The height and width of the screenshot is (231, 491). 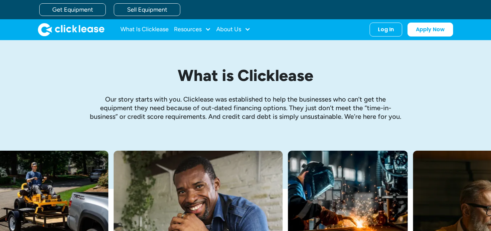 What do you see at coordinates (147, 10) in the screenshot?
I see `a: Sell Equipment` at bounding box center [147, 10].